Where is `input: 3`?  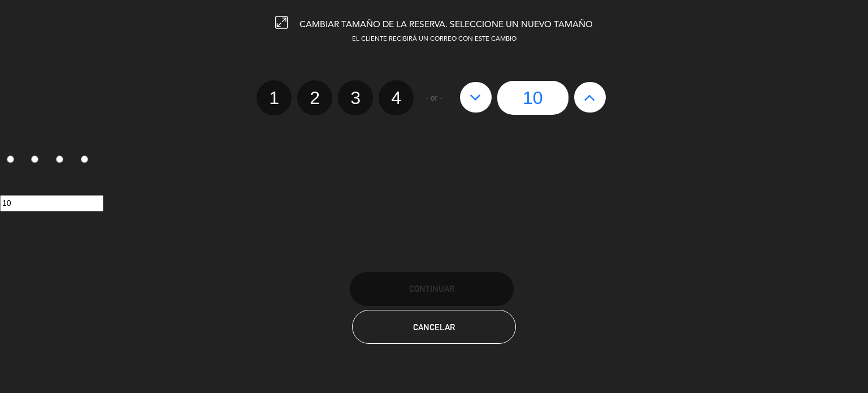 input: 3 is located at coordinates (59, 159).